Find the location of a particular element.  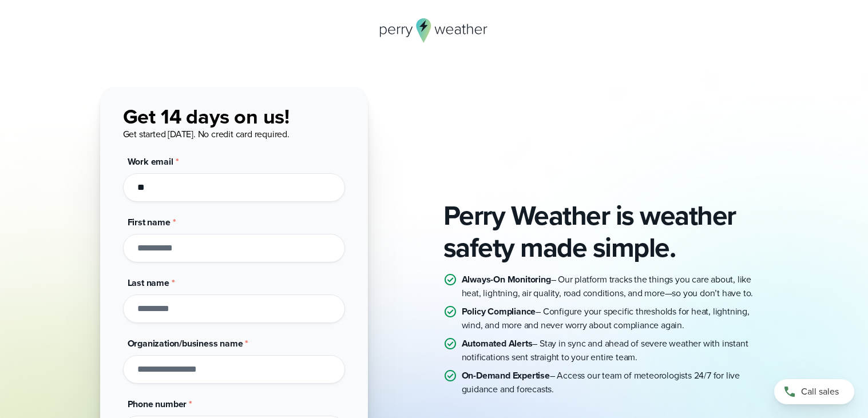

span: Call sales is located at coordinates (820, 392).